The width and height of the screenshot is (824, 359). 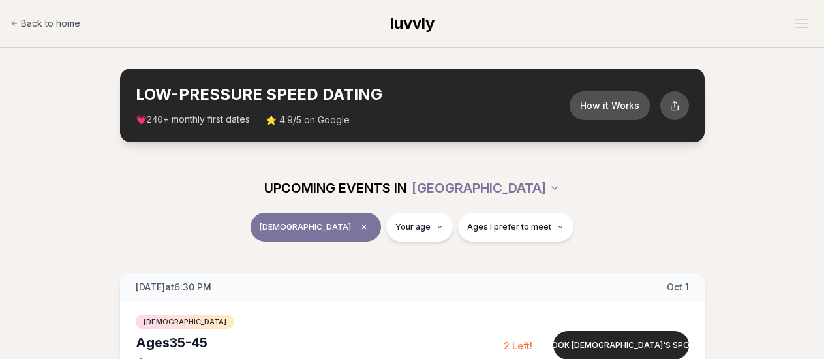 What do you see at coordinates (518, 345) in the screenshot?
I see `span: 2 Left!` at bounding box center [518, 345].